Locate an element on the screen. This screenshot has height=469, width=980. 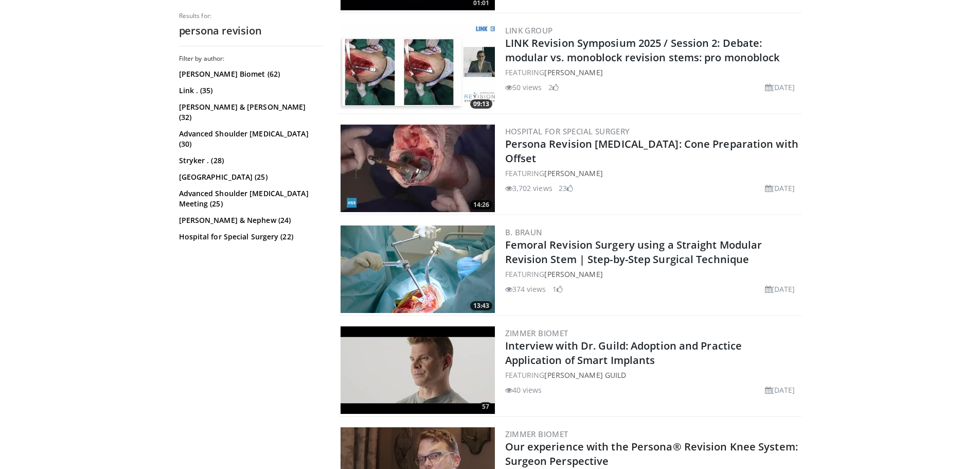
img: 10653a6e-1e86-4bba-b65f-d24b34c64d3e.300x170_q85_crop-smart_upscale.jpg is located at coordinates (417, 67).